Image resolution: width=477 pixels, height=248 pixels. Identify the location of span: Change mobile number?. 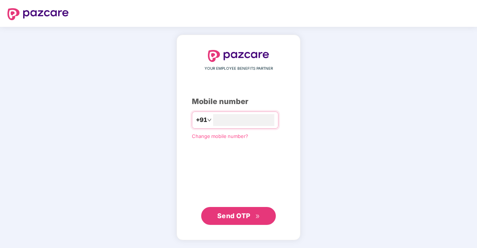
(220, 136).